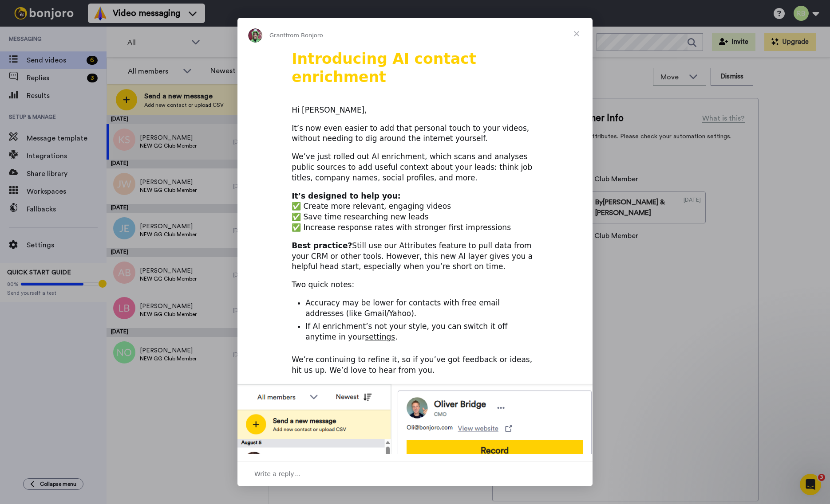  What do you see at coordinates (380, 337) in the screenshot?
I see `a: settings` at bounding box center [380, 337].